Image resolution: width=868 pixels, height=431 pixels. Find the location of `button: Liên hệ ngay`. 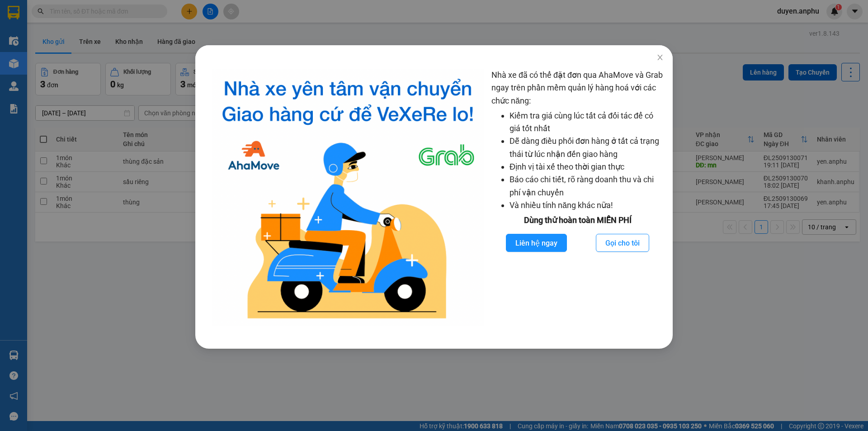

button: Liên hệ ngay is located at coordinates (536, 243).